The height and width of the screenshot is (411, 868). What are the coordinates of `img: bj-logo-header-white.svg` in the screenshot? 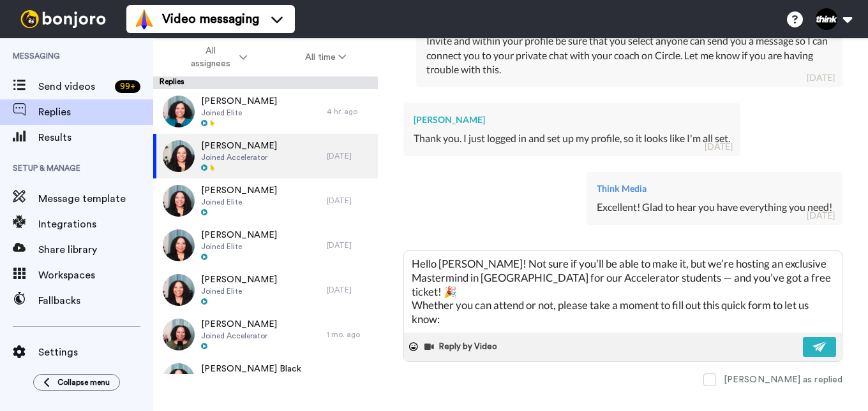 It's located at (63, 19).